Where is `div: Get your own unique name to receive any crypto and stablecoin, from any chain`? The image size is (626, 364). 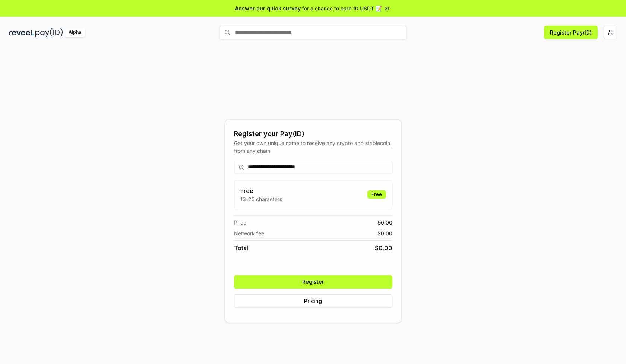 div: Get your own unique name to receive any crypto and stablecoin, from any chain is located at coordinates (313, 147).